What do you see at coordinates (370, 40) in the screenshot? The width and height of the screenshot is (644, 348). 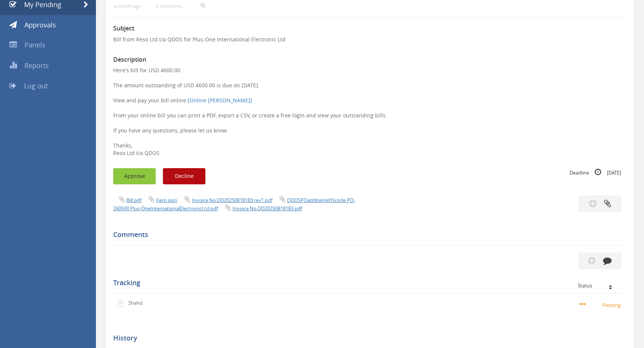 I see `p: Bill from Reso Ltd t/a QDOS for Plus-One International Electronic Ltd` at bounding box center [370, 40].